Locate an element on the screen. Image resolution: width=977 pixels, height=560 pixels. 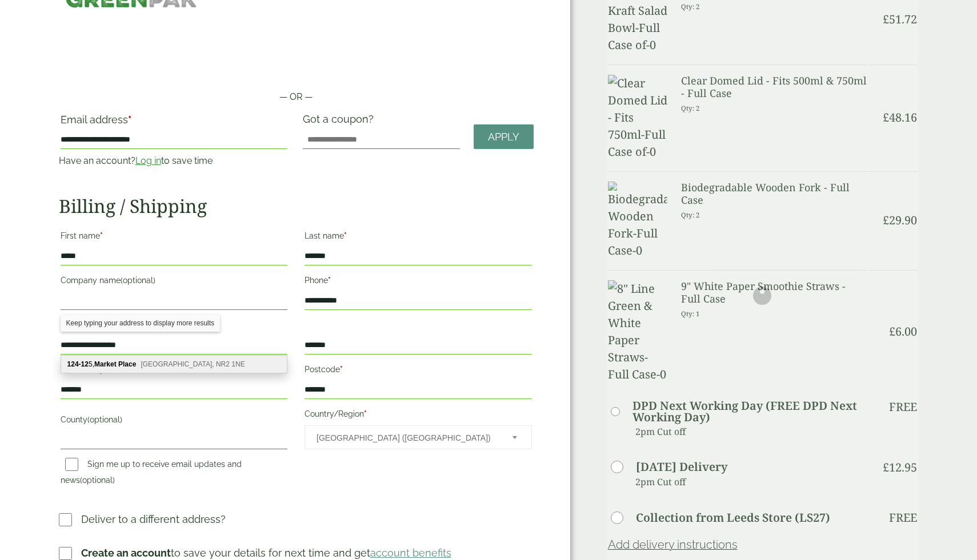
h2: Billing / Shipping is located at coordinates (296, 206).